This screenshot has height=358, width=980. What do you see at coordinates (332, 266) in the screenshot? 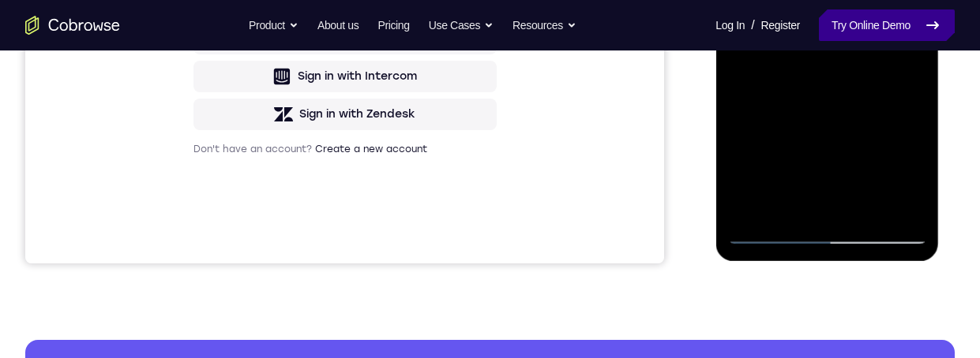
I see `div: Sign in with Google` at bounding box center [332, 266].